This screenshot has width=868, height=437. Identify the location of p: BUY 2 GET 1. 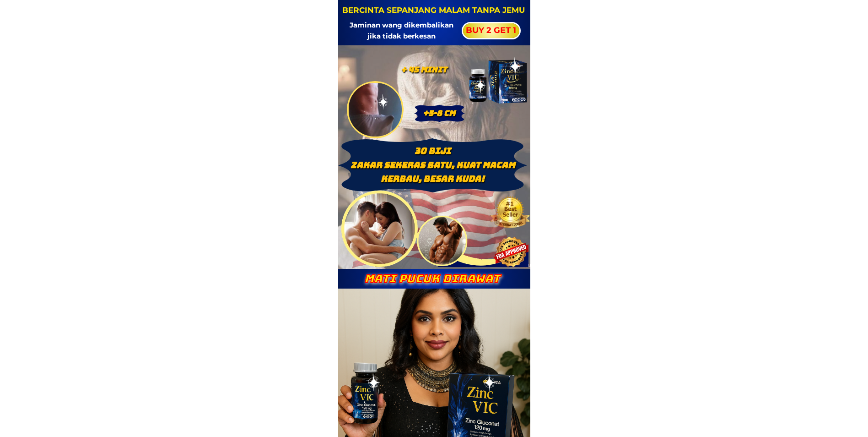
(491, 30).